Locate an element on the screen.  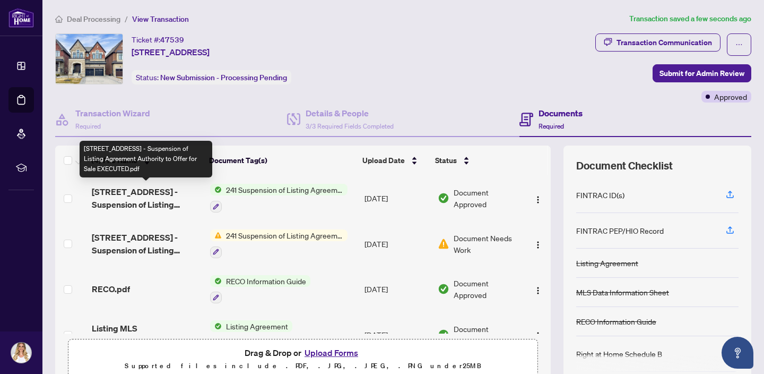
img: IMG-N12328707_1.jpg is located at coordinates (89, 59).